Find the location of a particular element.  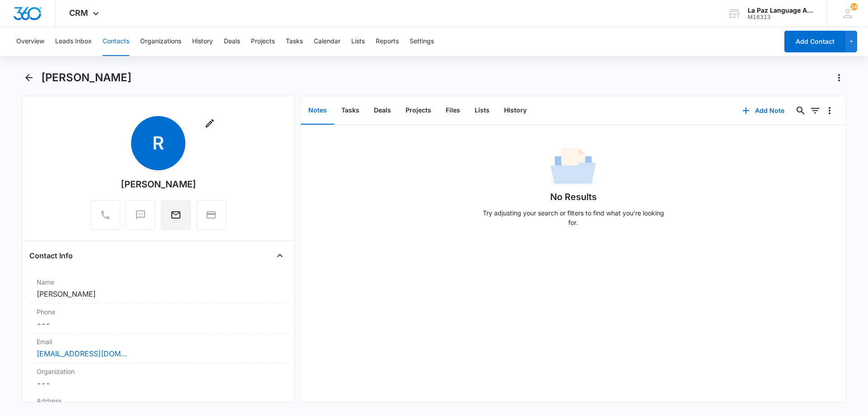

div: account name is located at coordinates (781, 11).